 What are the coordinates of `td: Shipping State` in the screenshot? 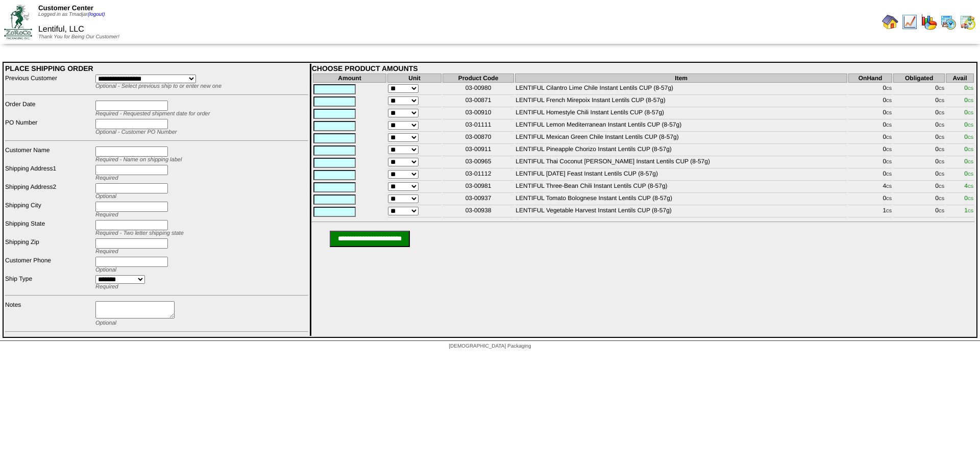 It's located at (49, 228).